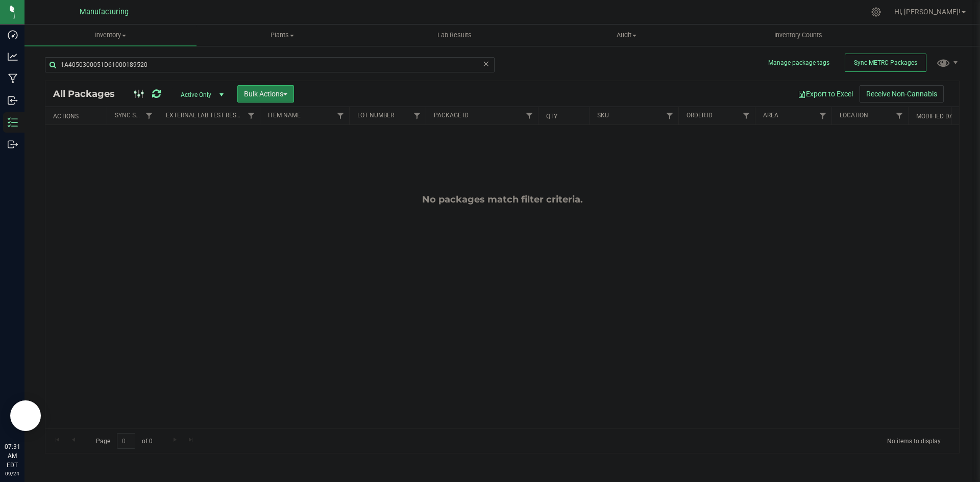 Image resolution: width=980 pixels, height=482 pixels. Describe the element at coordinates (454, 35) in the screenshot. I see `span: Lab Results` at that location.